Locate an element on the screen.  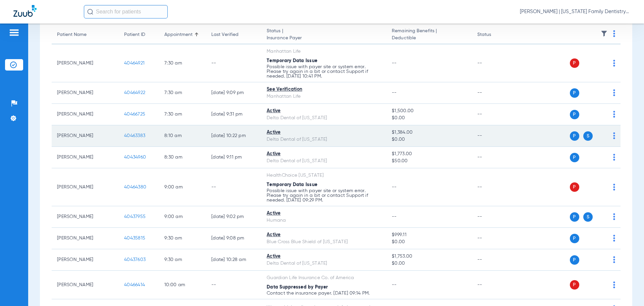
input: Search for patients is located at coordinates (126, 12).